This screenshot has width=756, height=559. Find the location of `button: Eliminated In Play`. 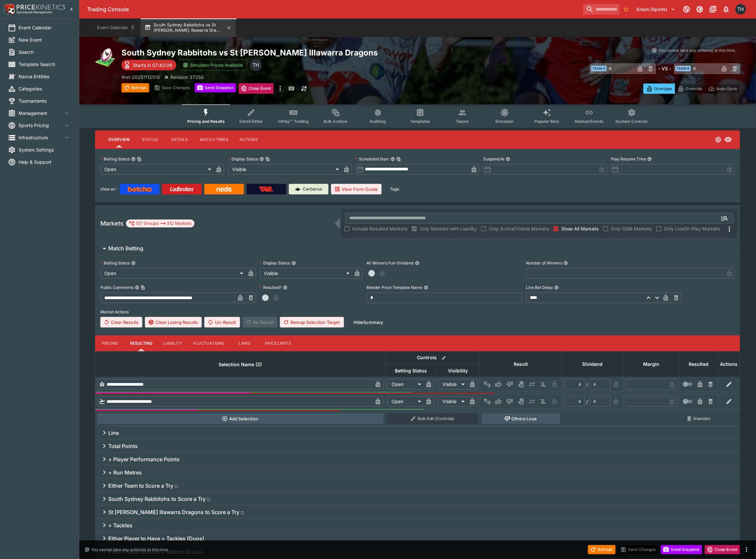

button: Eliminated In Play is located at coordinates (544, 401).